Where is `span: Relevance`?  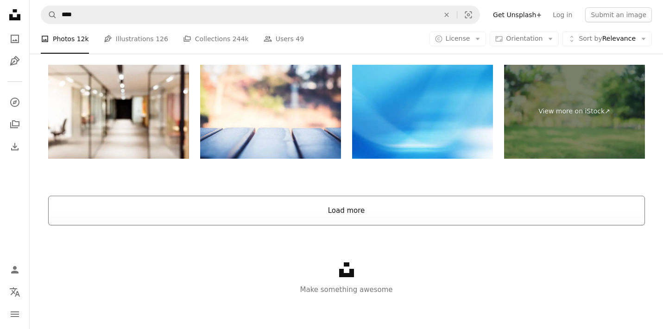 span: Relevance is located at coordinates (607, 39).